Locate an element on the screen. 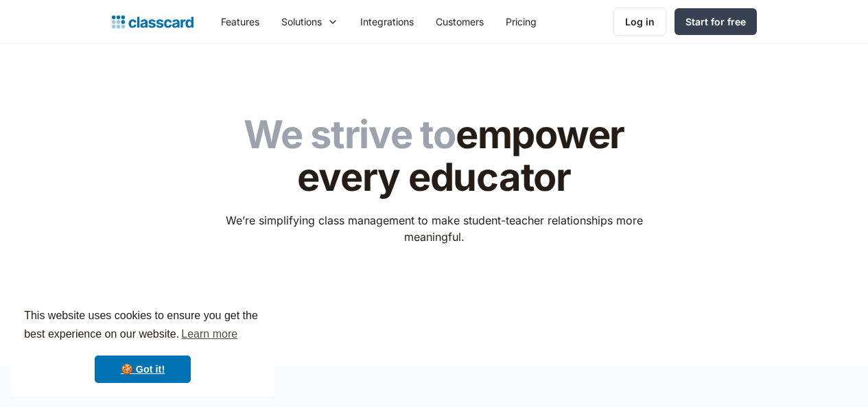  a: Log in is located at coordinates (639, 21).